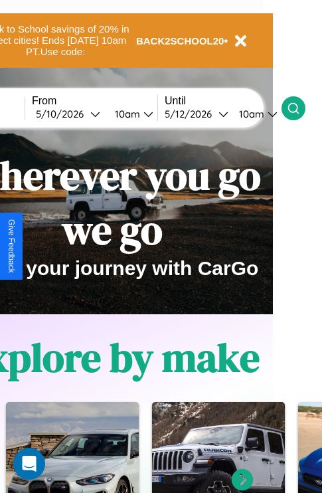 This screenshot has width=322, height=493. I want to click on button: 5/10/2026, so click(68, 114).